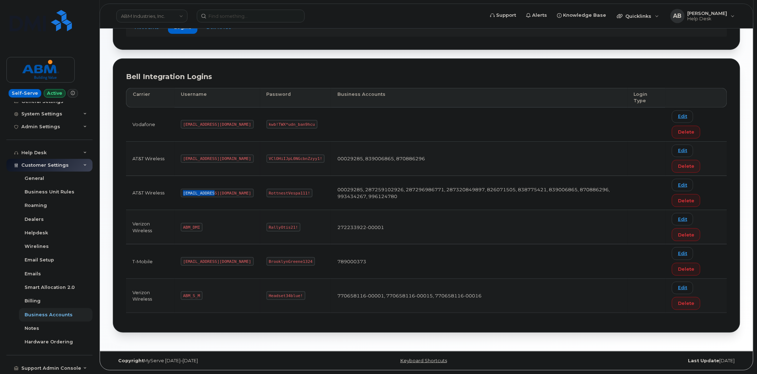  Describe the element at coordinates (503, 15) in the screenshot. I see `a: Support` at that location.